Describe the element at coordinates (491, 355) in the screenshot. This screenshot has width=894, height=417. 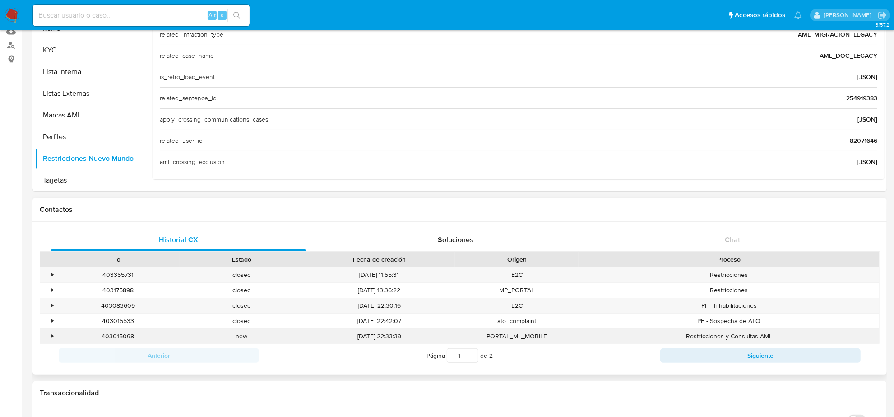
I see `span: 2` at that location.